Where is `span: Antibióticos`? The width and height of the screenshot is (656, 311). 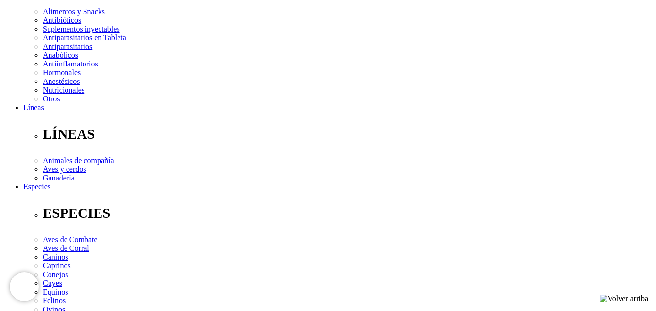 span: Antibióticos is located at coordinates (62, 20).